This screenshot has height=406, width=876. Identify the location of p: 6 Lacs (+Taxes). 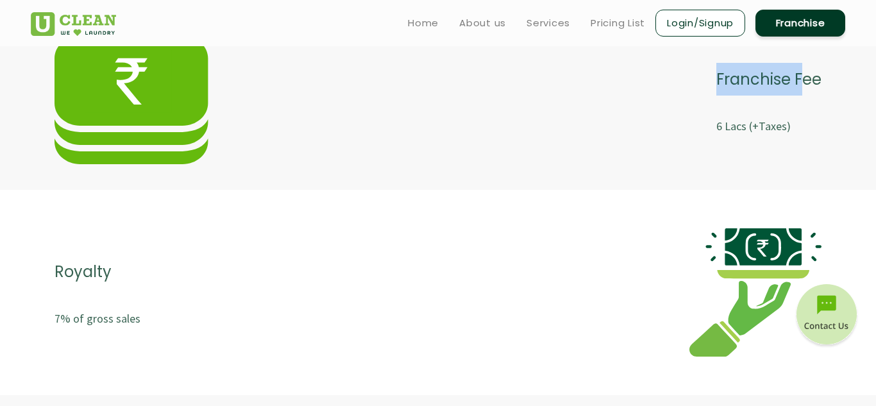
(769, 126).